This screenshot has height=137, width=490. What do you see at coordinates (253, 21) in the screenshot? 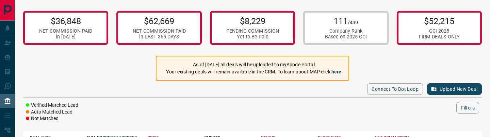
I see `p: $8,229` at bounding box center [253, 21].